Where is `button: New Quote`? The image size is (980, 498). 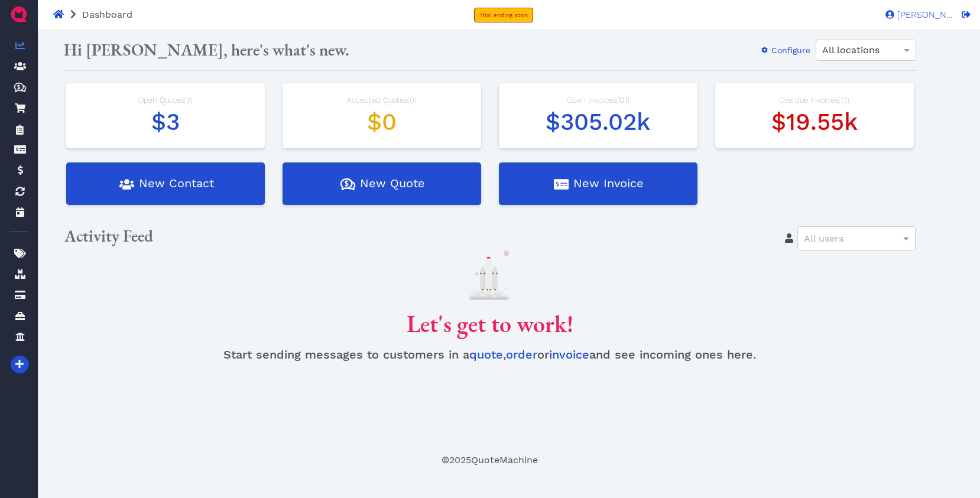
button: New Quote is located at coordinates (382, 184).